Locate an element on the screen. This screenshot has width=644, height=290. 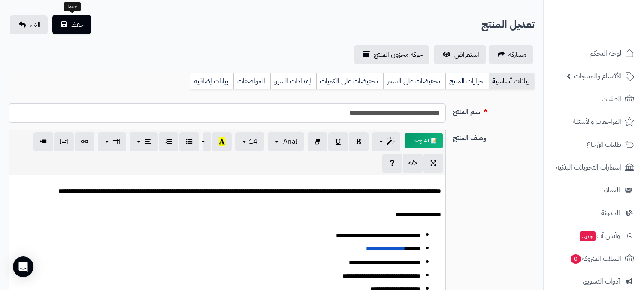
a: بيانات إضافية is located at coordinates (212, 82).